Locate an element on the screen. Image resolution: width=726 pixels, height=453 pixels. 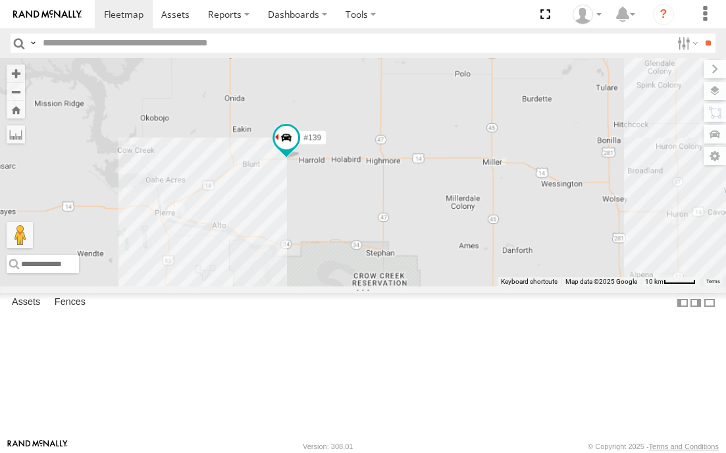
span: #139 is located at coordinates (312, 138).